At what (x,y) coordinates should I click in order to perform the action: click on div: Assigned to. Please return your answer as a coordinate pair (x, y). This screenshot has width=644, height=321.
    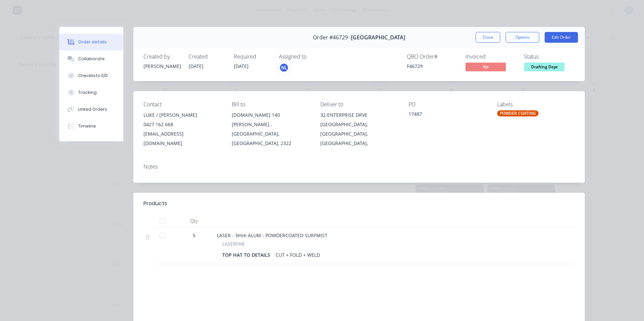
    Looking at the image, I should click on (313, 57).